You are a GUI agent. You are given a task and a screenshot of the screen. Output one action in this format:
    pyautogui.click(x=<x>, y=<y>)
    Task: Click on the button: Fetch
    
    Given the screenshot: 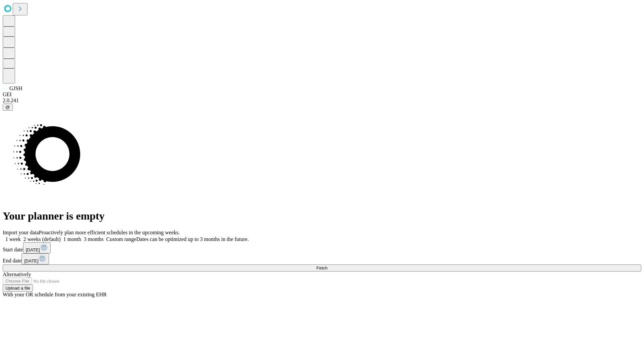 What is the action you would take?
    pyautogui.click(x=322, y=268)
    